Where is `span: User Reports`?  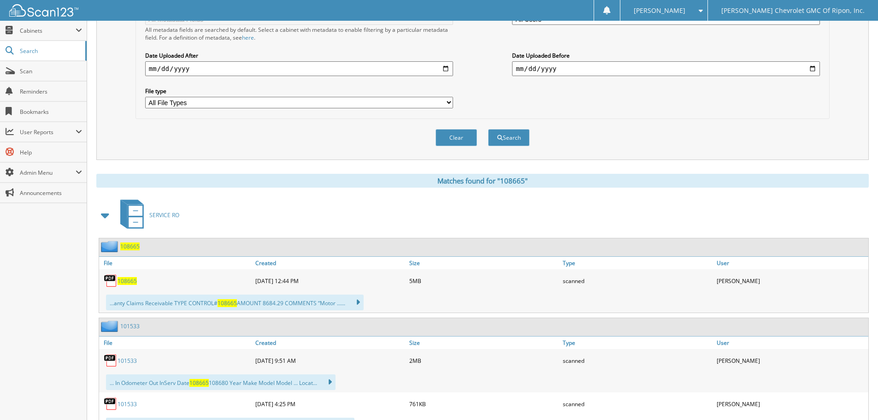
span: User Reports is located at coordinates (47, 132).